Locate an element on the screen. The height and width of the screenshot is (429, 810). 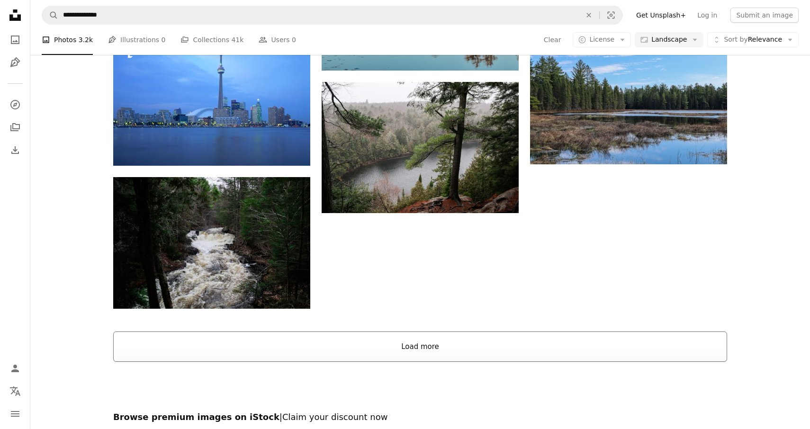
img: a large body of water with a city in the background is located at coordinates (212, 100).